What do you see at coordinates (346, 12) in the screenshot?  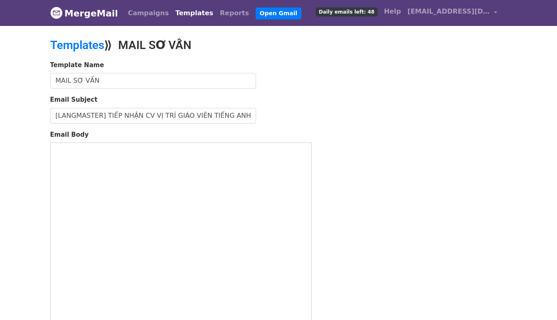 I see `span: Daily emails left: 48` at bounding box center [346, 12].